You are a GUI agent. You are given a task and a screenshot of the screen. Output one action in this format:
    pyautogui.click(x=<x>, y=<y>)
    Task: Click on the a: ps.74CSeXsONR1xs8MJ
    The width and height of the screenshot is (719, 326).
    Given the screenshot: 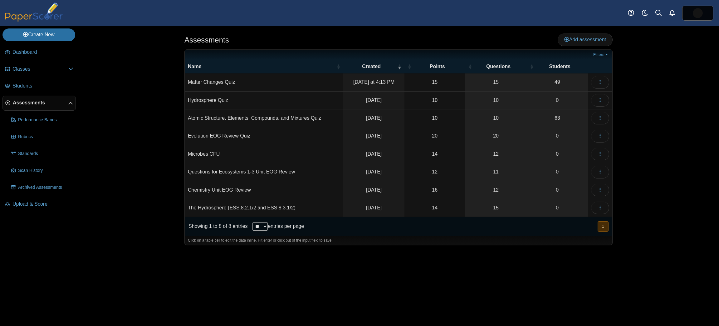 What is the action you would take?
    pyautogui.click(x=698, y=13)
    